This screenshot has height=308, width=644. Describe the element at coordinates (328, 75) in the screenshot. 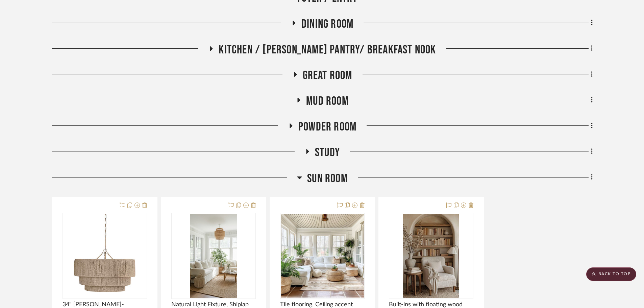

I see `span: Great Room` at that location.